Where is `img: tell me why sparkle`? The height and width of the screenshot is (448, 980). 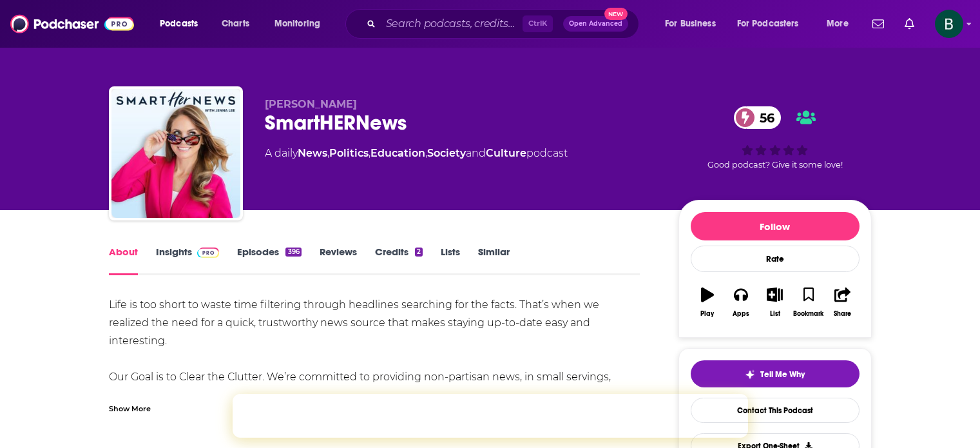
img: tell me why sparkle is located at coordinates (750, 375).